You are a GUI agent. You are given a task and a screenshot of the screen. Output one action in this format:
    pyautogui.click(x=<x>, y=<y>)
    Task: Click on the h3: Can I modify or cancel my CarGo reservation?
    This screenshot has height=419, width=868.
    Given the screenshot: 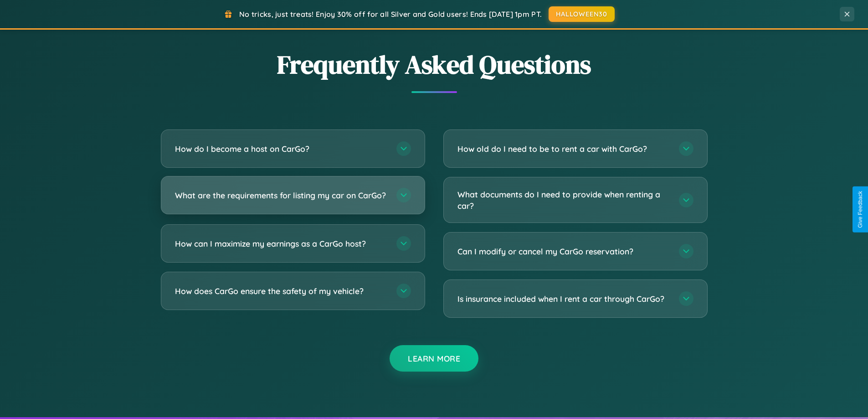 What is the action you would take?
    pyautogui.click(x=564, y=251)
    